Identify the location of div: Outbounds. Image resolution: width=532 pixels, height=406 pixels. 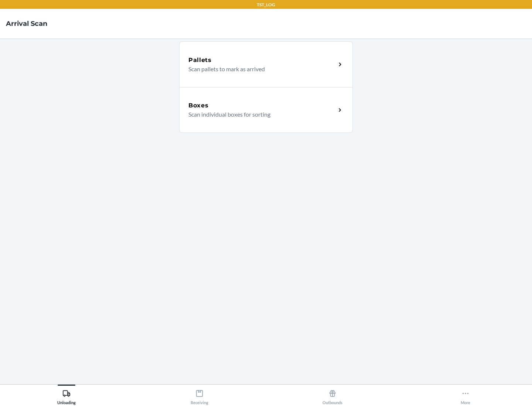
(333, 396).